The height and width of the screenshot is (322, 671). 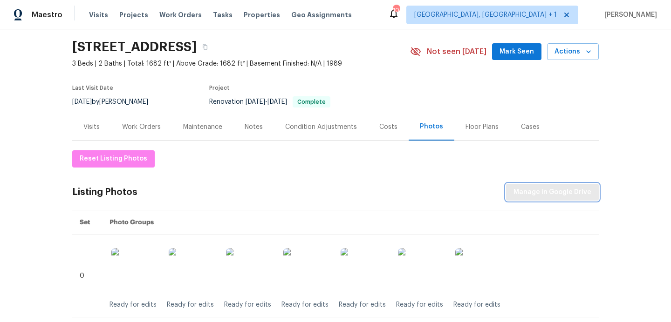 I want to click on div: Cases, so click(x=530, y=127).